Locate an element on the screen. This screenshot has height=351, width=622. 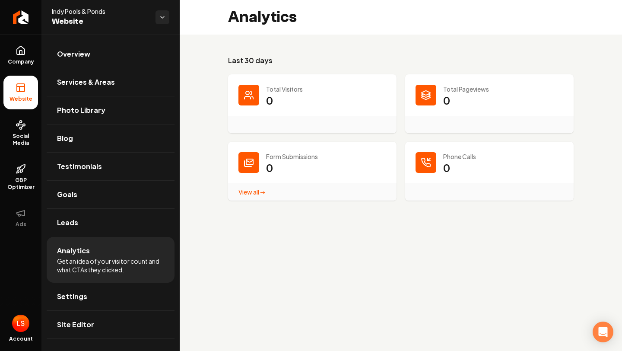
span: GBP Optimizer is located at coordinates (21, 184).